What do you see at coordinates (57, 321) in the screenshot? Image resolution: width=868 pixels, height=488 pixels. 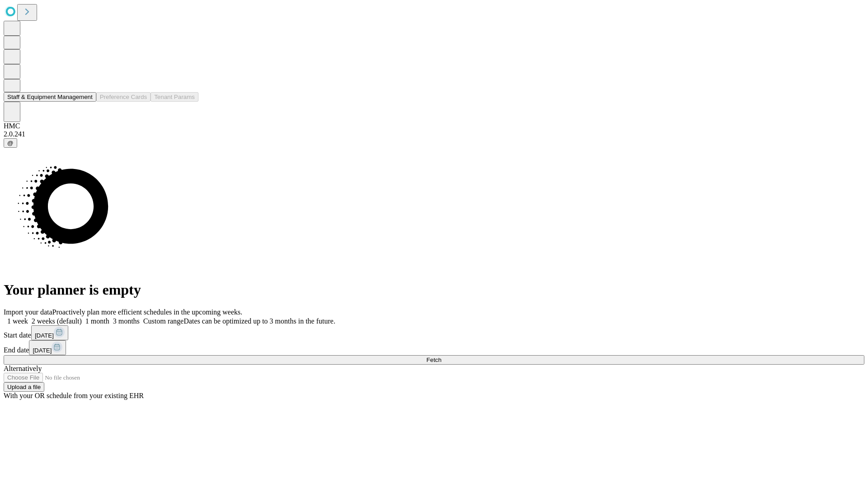 I see `span: 2 weeks (default)` at bounding box center [57, 321].